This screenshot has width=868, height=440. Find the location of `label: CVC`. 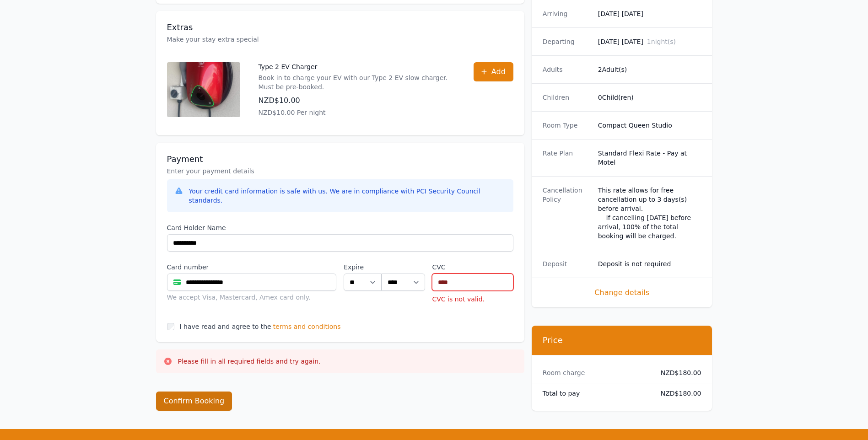

label: CVC is located at coordinates (472, 267).